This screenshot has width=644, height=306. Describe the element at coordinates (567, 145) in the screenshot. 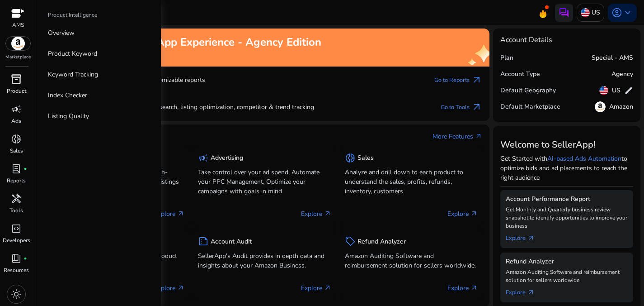

I see `h3: Welcome to SellerApp!` at that location.